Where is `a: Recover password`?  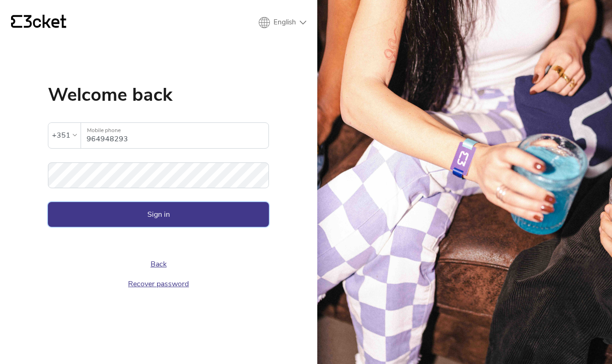
a: Recover password is located at coordinates (158, 284).